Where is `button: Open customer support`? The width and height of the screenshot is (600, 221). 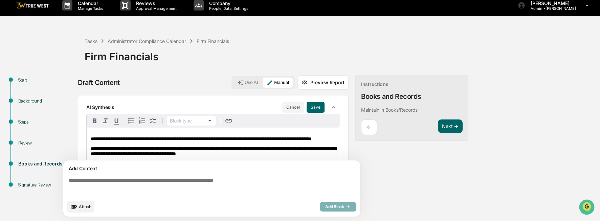 button: Open customer support is located at coordinates (8, 8).